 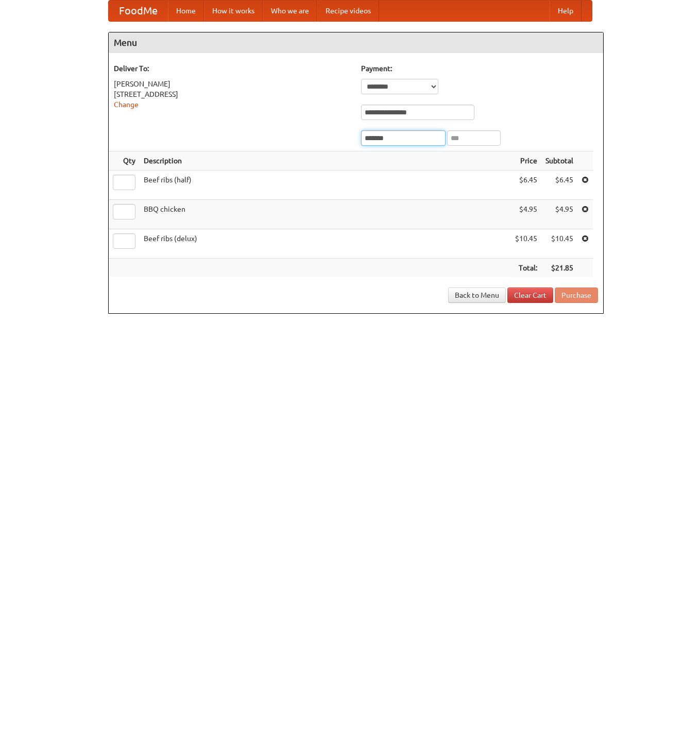 I want to click on th: Description, so click(x=325, y=161).